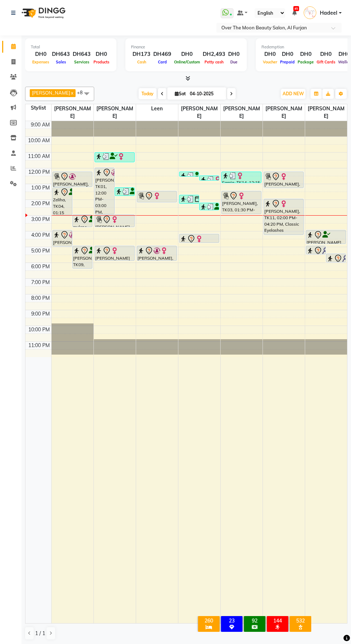 This screenshot has height=644, width=351. Describe the element at coordinates (162, 62) in the screenshot. I see `span: Card` at that location.